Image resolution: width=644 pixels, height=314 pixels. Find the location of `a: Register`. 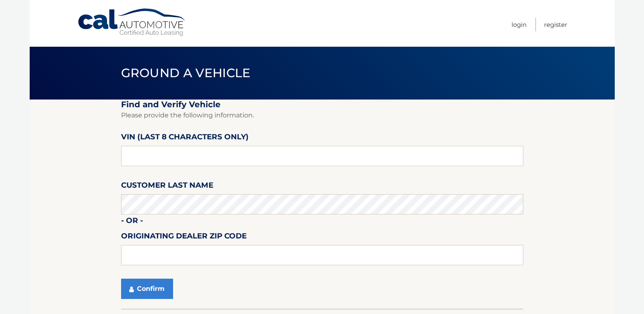

a: Register is located at coordinates (555, 24).